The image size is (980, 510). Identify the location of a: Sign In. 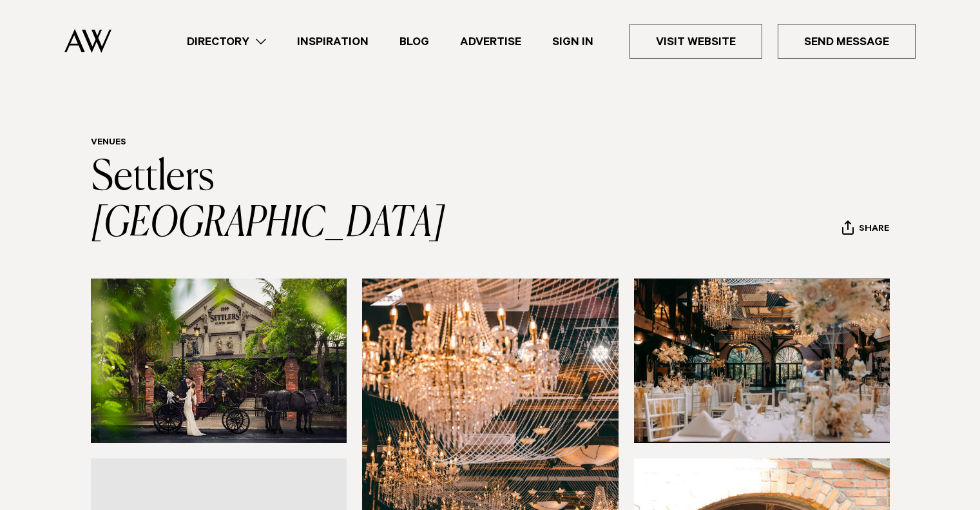
(573, 41).